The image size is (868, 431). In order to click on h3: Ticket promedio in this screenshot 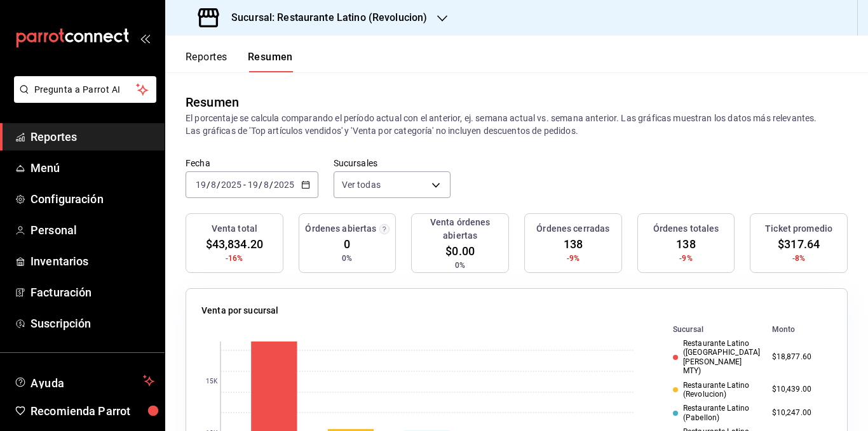, I will do `click(799, 228)`.